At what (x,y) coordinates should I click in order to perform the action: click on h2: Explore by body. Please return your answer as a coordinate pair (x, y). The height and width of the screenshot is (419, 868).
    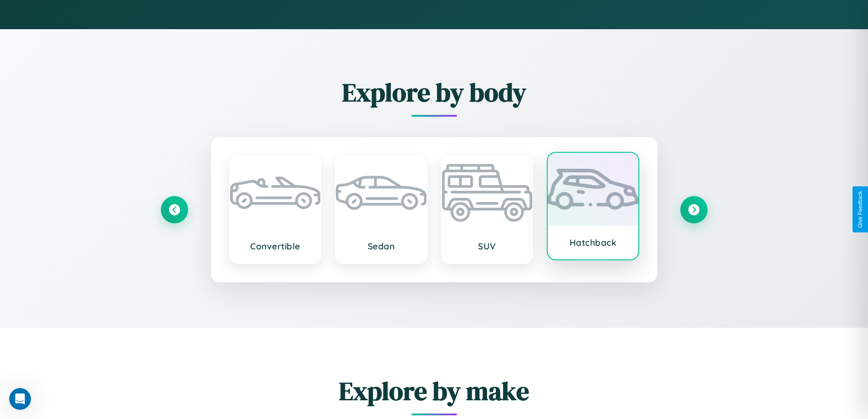
    Looking at the image, I should click on (434, 92).